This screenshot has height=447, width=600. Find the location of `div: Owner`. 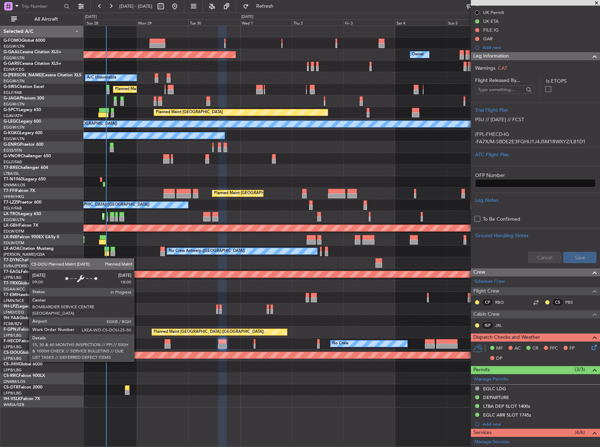

div: Owner is located at coordinates (418, 55).